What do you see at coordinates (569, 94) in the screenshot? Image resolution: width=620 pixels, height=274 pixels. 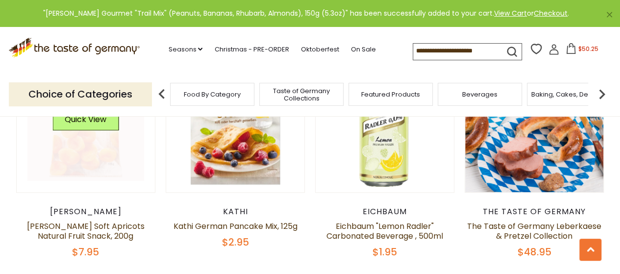 I see `span: Baking, Cakes, Desserts` at bounding box center [569, 94].